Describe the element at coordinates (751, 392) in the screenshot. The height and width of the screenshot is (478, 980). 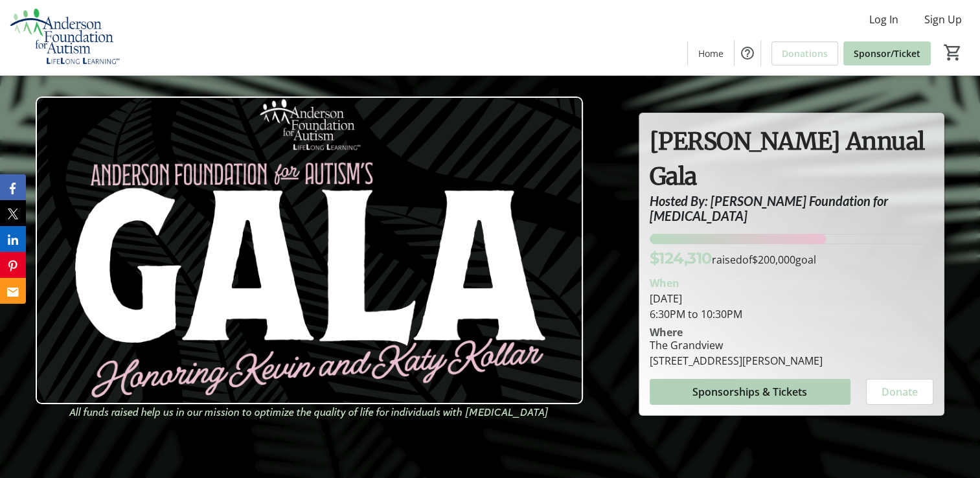
I see `button: Sponsorships & Tickets` at that location.